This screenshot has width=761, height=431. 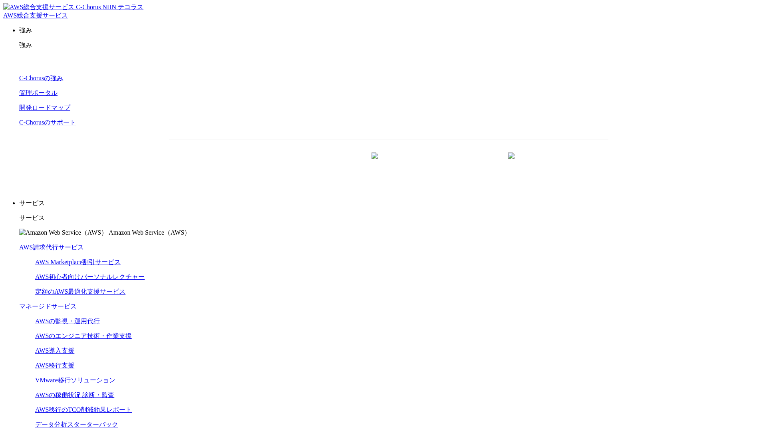 What do you see at coordinates (457, 163) in the screenshot?
I see `a: まずは相談する` at bounding box center [457, 163].